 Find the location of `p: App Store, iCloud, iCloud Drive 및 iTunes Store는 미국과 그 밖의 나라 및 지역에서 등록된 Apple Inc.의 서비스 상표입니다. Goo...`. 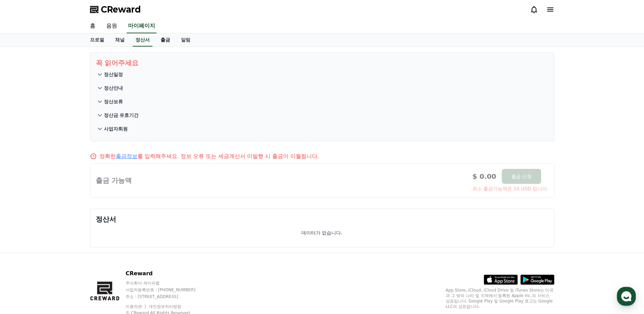

p: App Store, iCloud, iCloud Drive 및 iTunes Store는 미국과 그 밖의 나라 및 지역에서 등록된 Apple Inc.의 서비스 상표입니다. Goo... is located at coordinates (500, 298).